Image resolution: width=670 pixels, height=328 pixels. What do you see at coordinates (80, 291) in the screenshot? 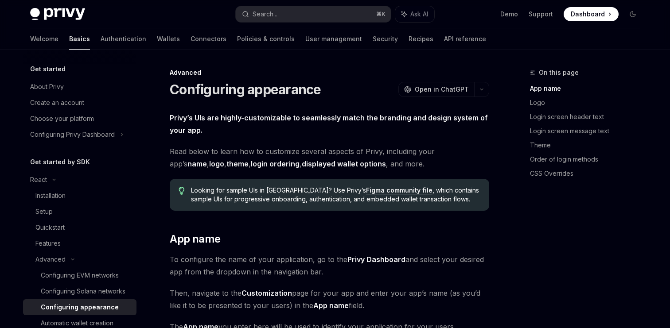
I see `a: Configuring Solana networks` at bounding box center [80, 291].